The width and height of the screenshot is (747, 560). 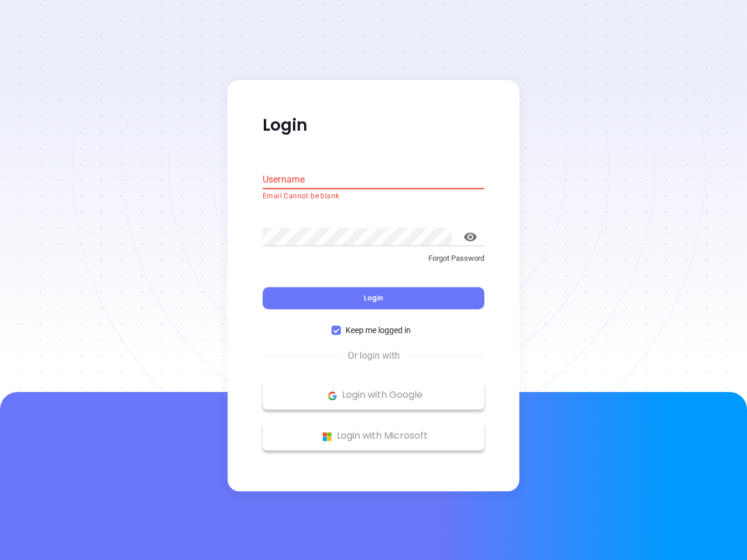 I want to click on button: Google Logo Login with Google, so click(x=374, y=395).